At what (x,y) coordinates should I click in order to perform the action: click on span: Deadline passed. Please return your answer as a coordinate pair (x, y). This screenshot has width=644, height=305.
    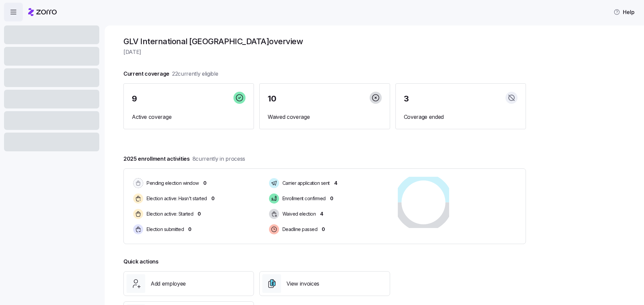
    Looking at the image, I should click on (299, 230).